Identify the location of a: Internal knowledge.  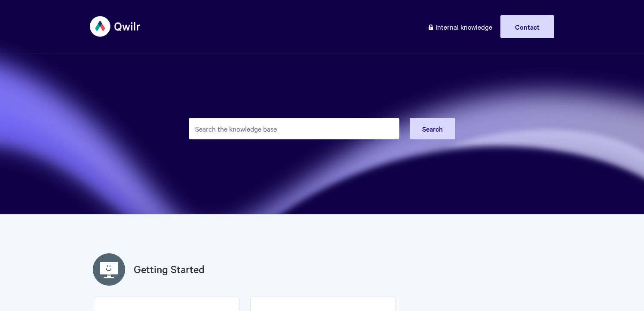
(459, 27).